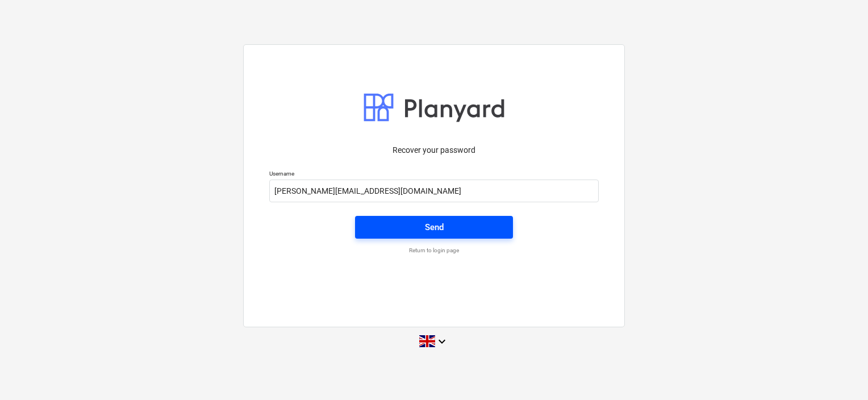 The width and height of the screenshot is (868, 400). What do you see at coordinates (442, 341) in the screenshot?
I see `i: keyboard_arrow_down` at bounding box center [442, 341].